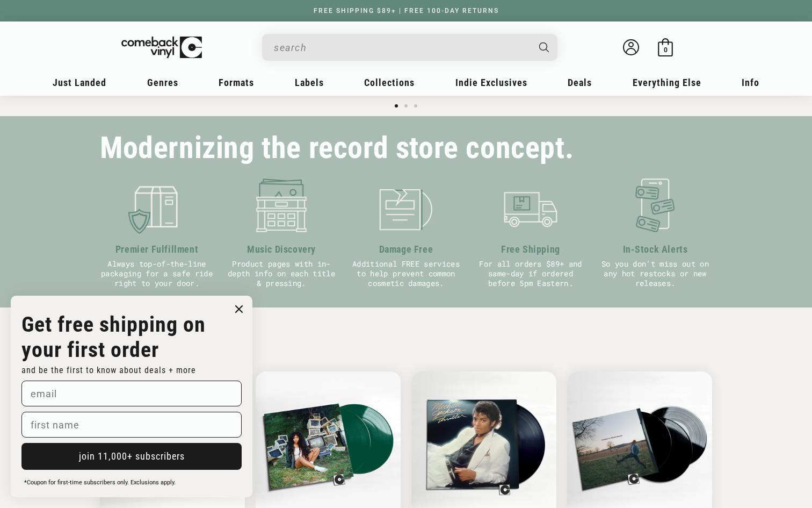 This screenshot has height=508, width=812. Describe the element at coordinates (239, 308) in the screenshot. I see `button: Close dialog` at that location.